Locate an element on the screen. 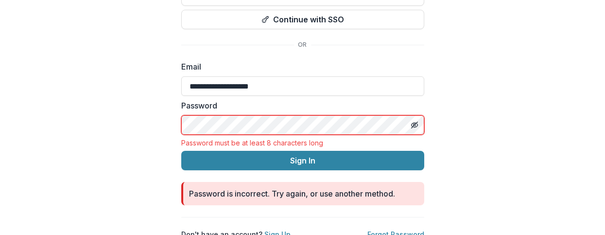 The image size is (605, 235). button: Continue with SSO is located at coordinates (303, 19).